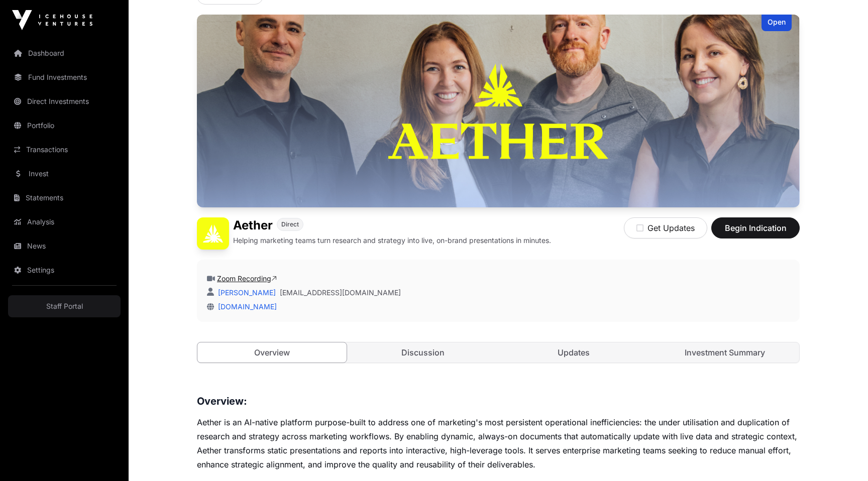  Describe the element at coordinates (843, 457) in the screenshot. I see `div: Chat Widget` at that location.